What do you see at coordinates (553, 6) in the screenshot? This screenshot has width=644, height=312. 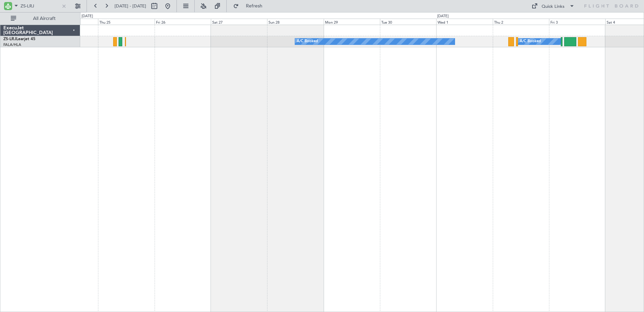 I see `div: Quick Links` at bounding box center [553, 6].